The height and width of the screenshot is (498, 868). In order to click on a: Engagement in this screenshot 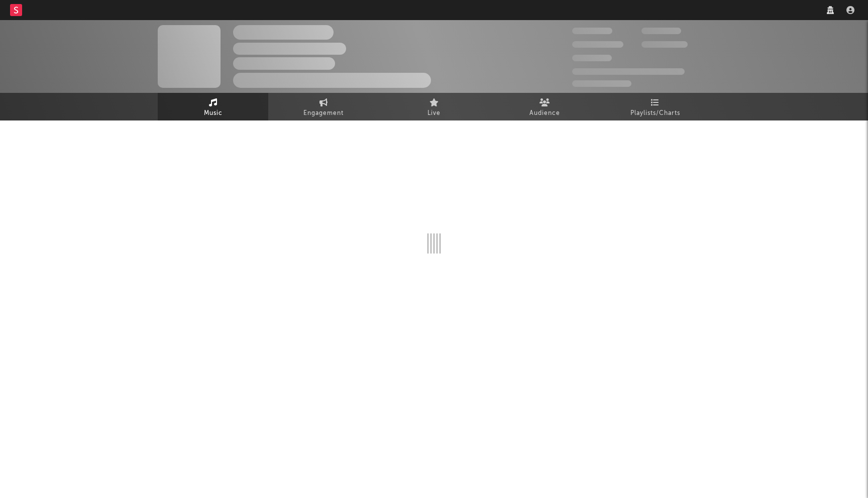, I will do `click(324, 106)`.